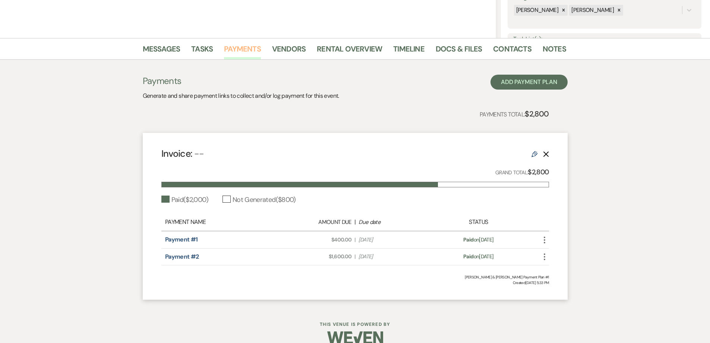 This screenshot has height=343, width=710. Describe the element at coordinates (522, 172) in the screenshot. I see `p: Grand Total:` at that location.